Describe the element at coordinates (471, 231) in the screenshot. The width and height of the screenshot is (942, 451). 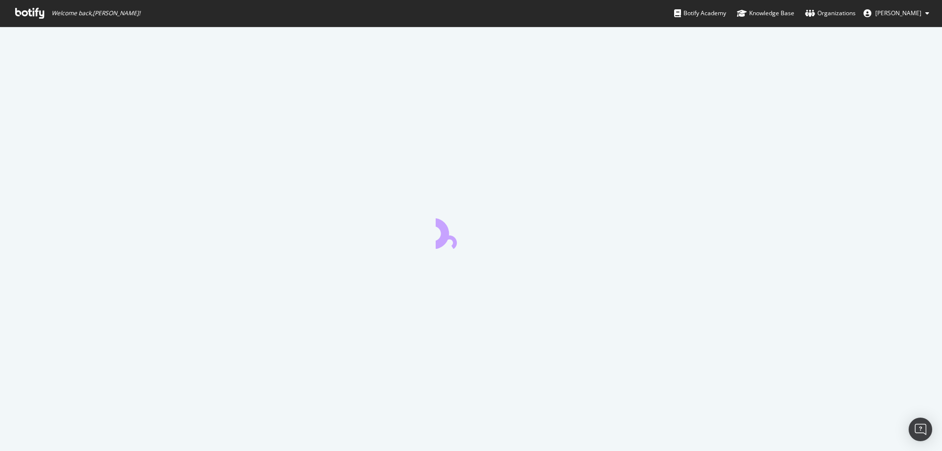
I see `div: animation` at that location.